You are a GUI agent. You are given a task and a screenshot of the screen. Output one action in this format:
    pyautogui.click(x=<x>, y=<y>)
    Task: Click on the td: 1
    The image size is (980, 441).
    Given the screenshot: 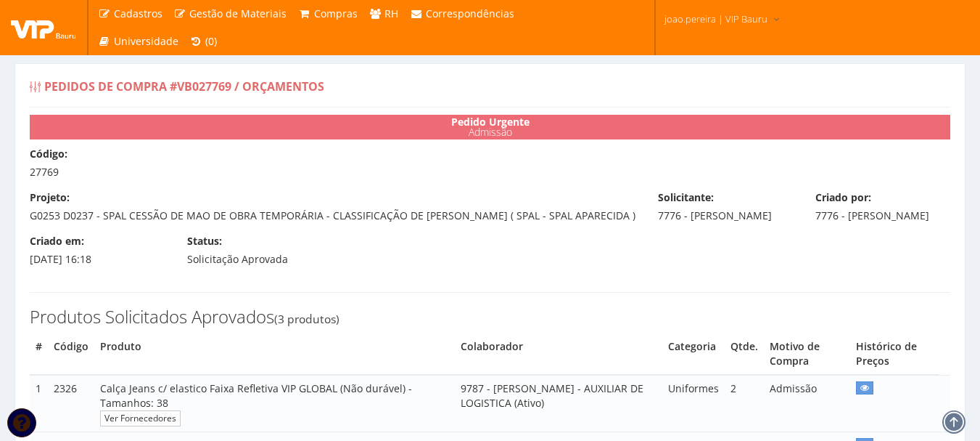 What is the action you would take?
    pyautogui.click(x=38, y=403)
    